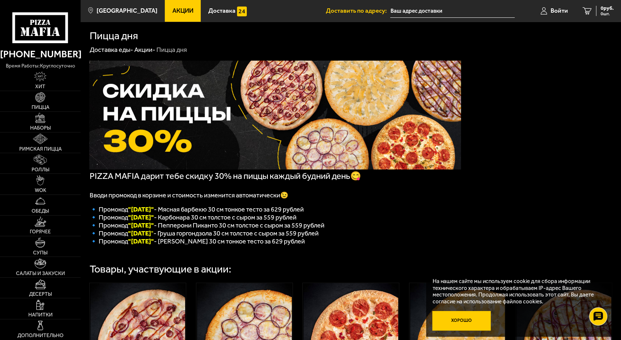 The image size is (621, 340). Describe the element at coordinates (40, 190) in the screenshot. I see `span: WOK` at that location.